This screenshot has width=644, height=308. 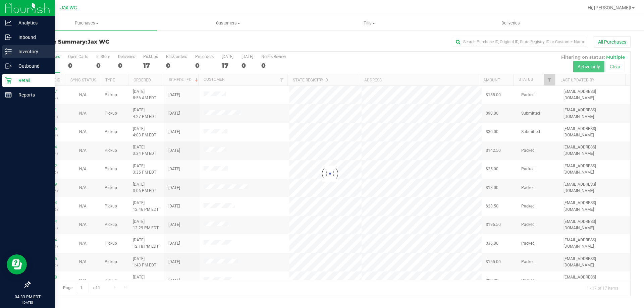 I want to click on span: Customers, so click(x=228, y=23).